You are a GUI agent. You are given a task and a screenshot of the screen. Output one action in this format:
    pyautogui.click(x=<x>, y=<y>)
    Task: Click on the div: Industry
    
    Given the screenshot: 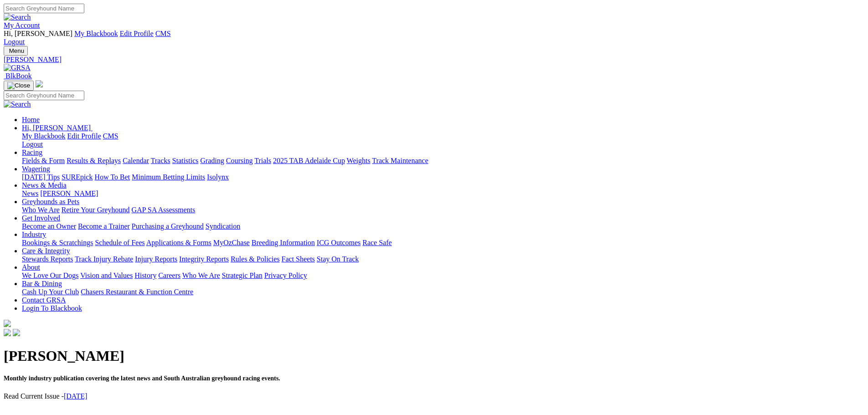 What is the action you would take?
    pyautogui.click(x=443, y=242)
    